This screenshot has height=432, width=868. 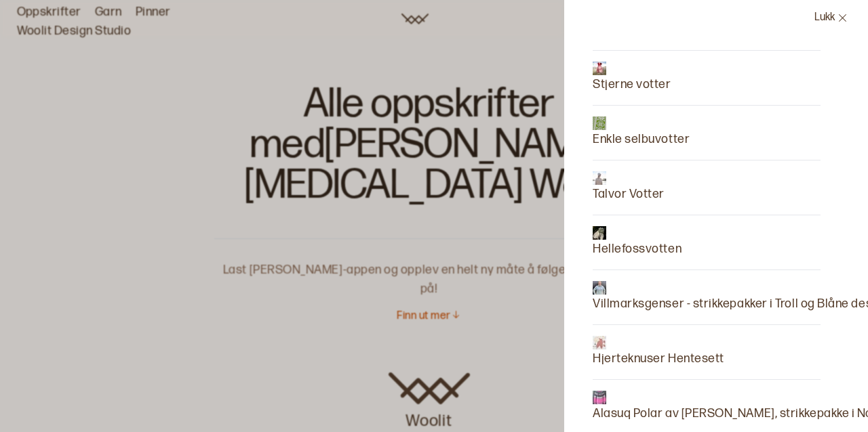 What do you see at coordinates (600, 124) in the screenshot?
I see `img: Enkle selbuvotter` at bounding box center [600, 124].